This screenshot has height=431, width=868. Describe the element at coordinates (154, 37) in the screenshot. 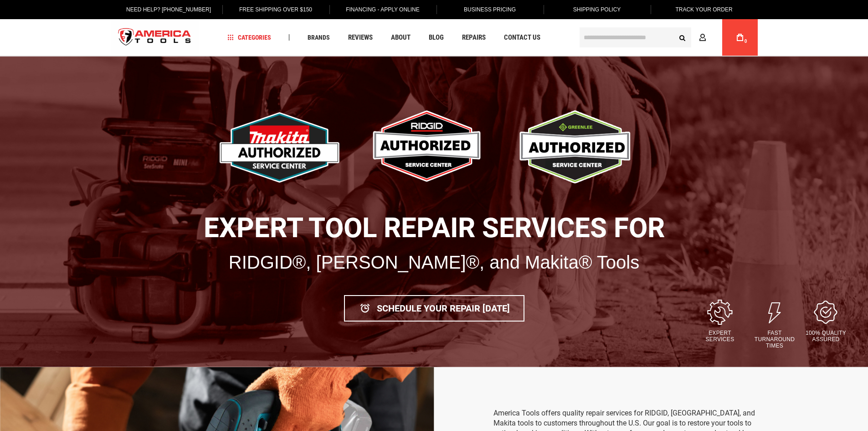

I see `img: America Tools` at that location.